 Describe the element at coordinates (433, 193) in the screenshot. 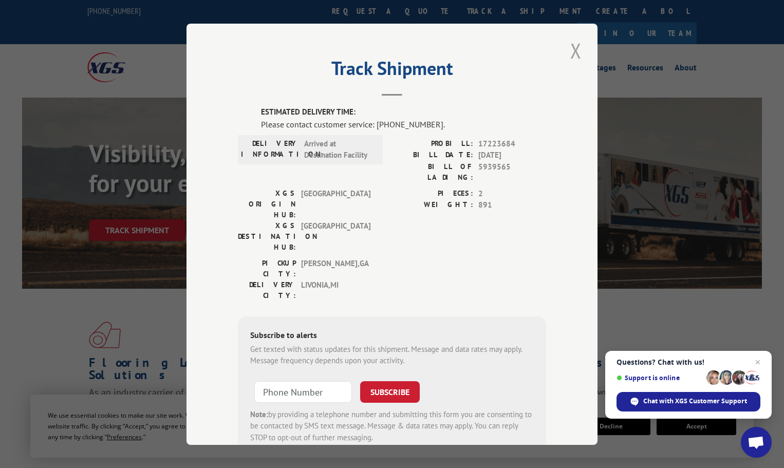

I see `label: PIECES:` at that location.